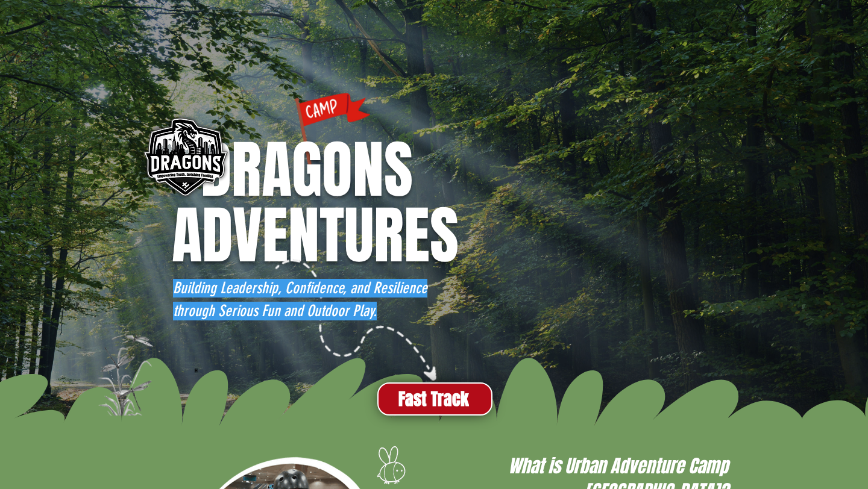 This screenshot has width=868, height=489. I want to click on img: CAMP FLAG.png, so click(331, 127).